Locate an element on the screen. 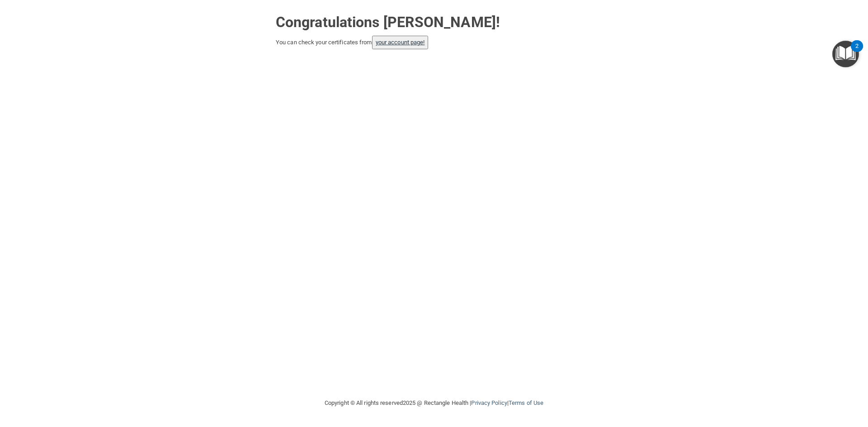  div: You can check your certificates from is located at coordinates (434, 43).